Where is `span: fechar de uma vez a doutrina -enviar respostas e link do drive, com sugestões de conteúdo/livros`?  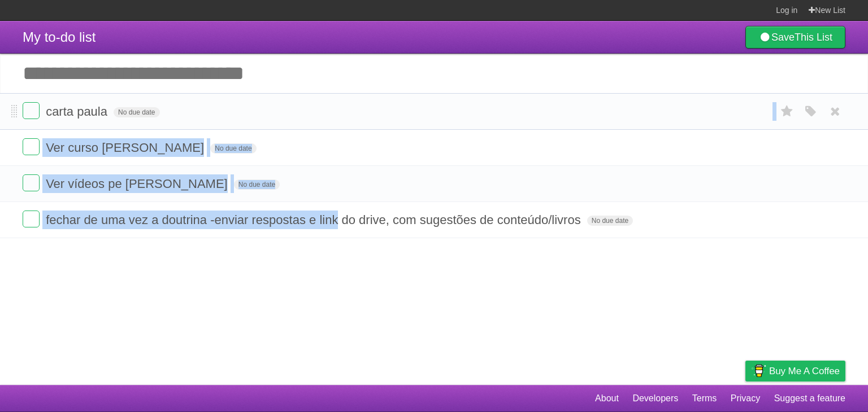
span: fechar de uma vez a doutrina -enviar respostas e link do drive, com sugestões de conteúdo/livros is located at coordinates (315, 220).